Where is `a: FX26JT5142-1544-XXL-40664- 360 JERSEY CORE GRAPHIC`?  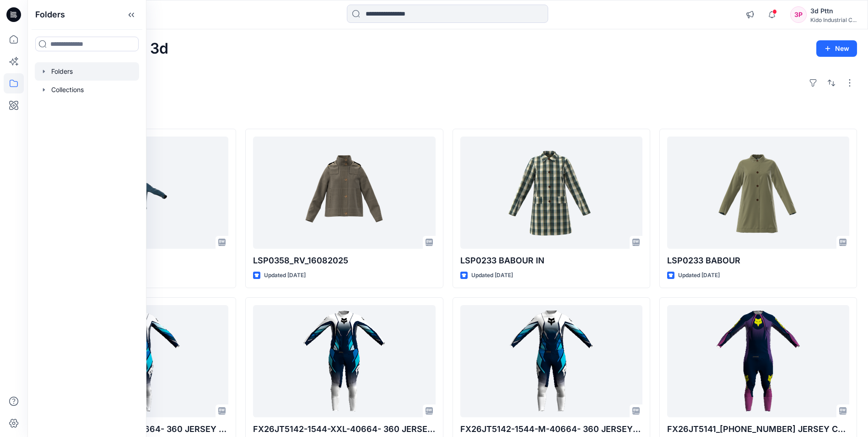 a: FX26JT5142-1544-XXL-40664- 360 JERSEY CORE GRAPHIC is located at coordinates (344, 361).